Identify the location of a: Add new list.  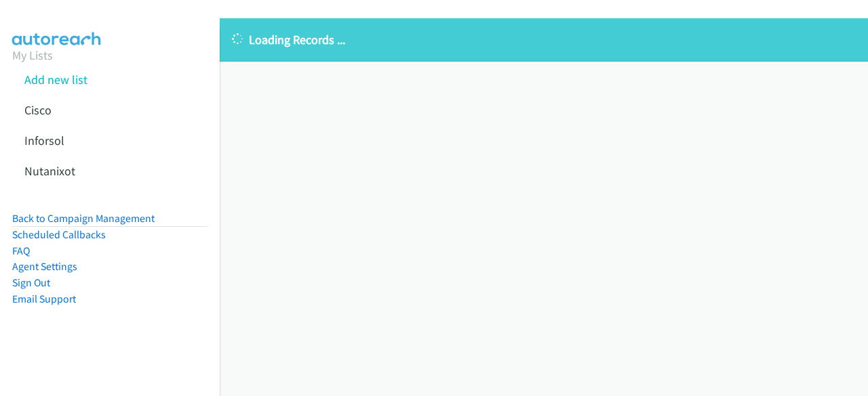
(56, 79).